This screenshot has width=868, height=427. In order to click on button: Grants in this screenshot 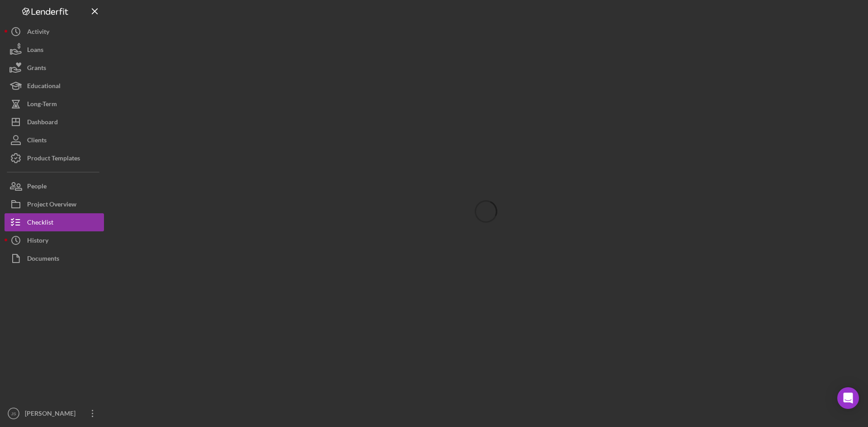, I will do `click(54, 68)`.